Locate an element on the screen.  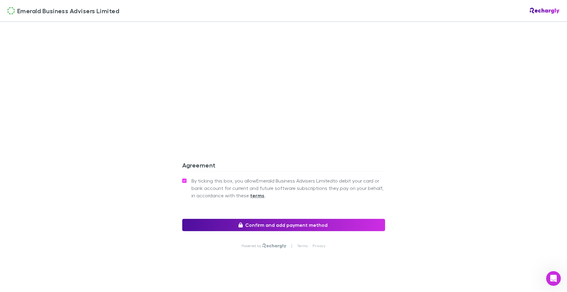
p: Powered by is located at coordinates (252, 246).